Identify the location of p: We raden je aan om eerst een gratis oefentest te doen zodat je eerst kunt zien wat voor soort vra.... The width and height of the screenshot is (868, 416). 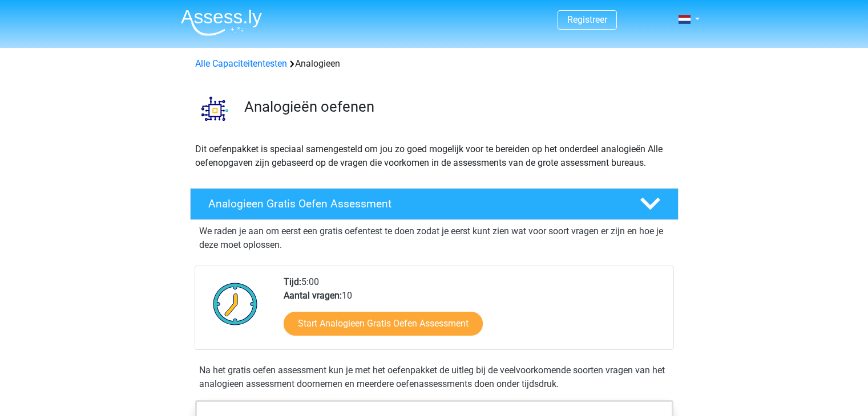
(434, 238).